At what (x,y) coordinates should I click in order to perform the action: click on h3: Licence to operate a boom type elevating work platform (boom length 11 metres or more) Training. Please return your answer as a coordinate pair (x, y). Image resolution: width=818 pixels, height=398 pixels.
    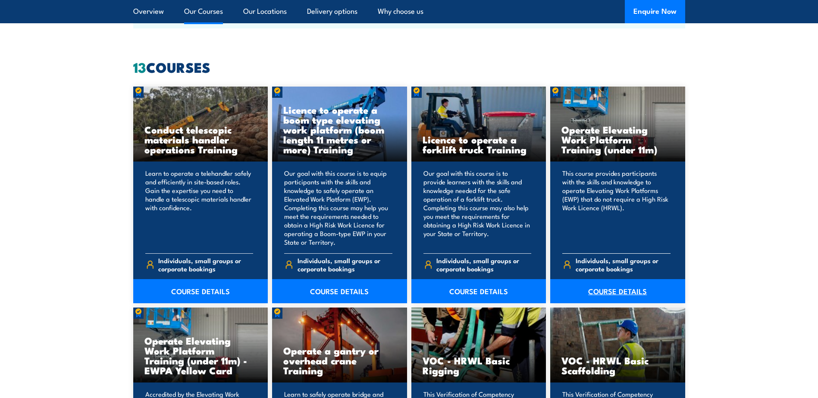
    Looking at the image, I should click on (339, 129).